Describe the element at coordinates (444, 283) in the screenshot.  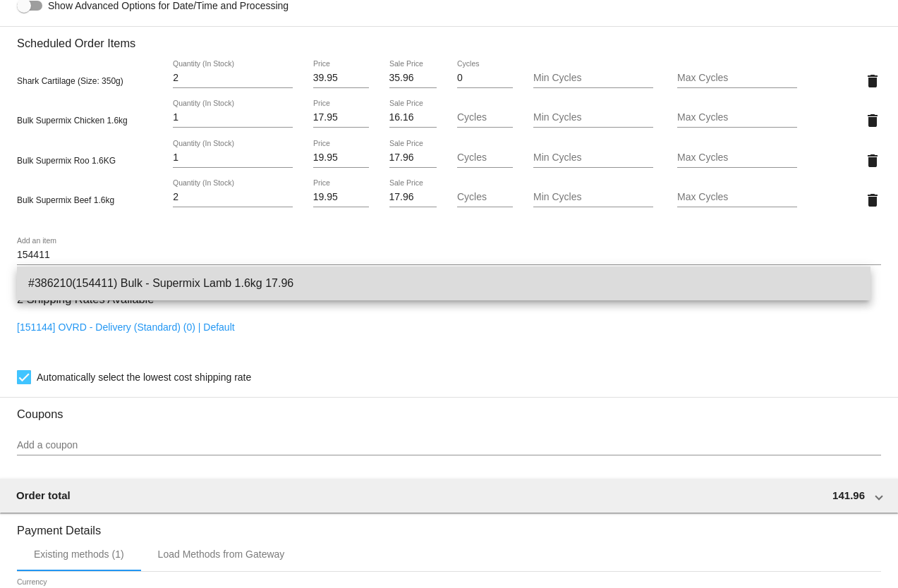
I see `span: #386210(154411) Bulk - Supermix Lamb 1.6kg 17.96` at that location.